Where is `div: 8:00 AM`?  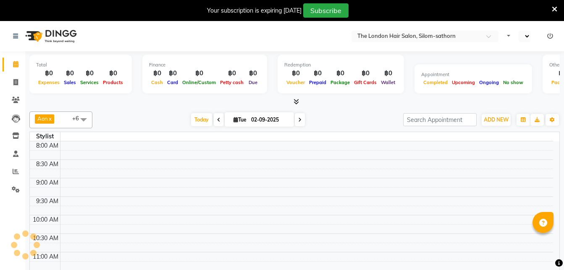 div: 8:00 AM is located at coordinates (47, 145).